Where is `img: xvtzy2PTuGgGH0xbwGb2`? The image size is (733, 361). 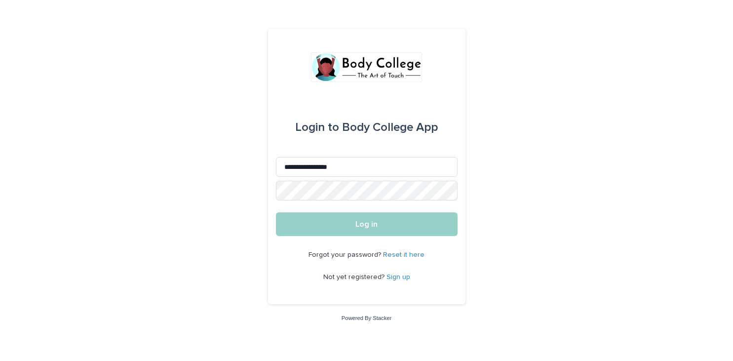 img: xvtzy2PTuGgGH0xbwGb2 is located at coordinates (366, 67).